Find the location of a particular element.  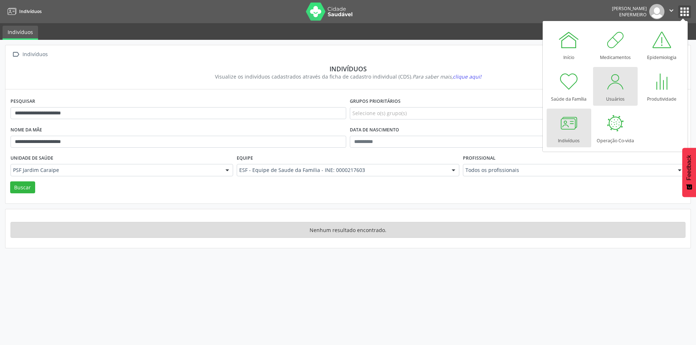

span: Indivíduos is located at coordinates (30, 11).